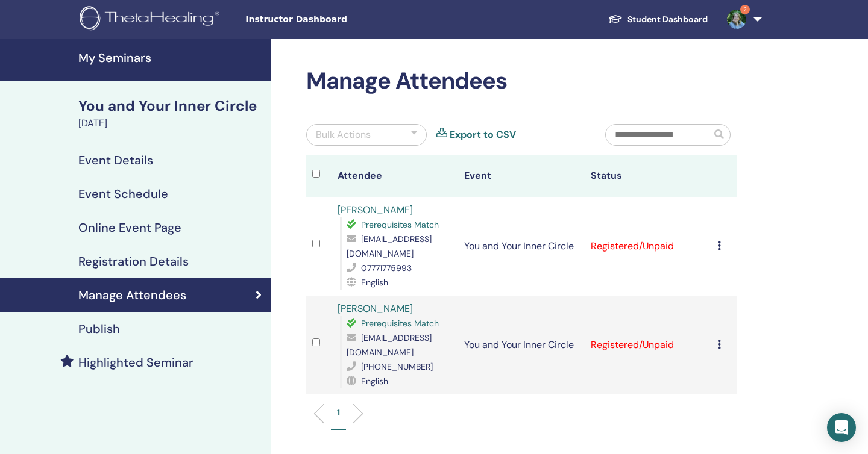 The width and height of the screenshot is (868, 454). I want to click on a: Export to CSV, so click(483, 135).